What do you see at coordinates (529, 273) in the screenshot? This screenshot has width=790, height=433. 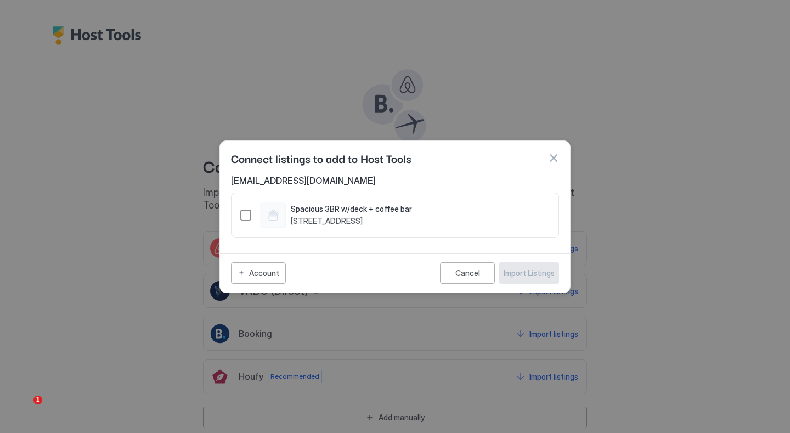 I see `div: Import Listings` at bounding box center [529, 273].